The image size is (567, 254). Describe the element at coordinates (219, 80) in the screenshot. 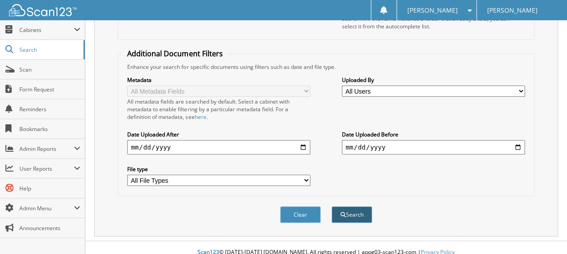

I see `label: Metadata` at that location.